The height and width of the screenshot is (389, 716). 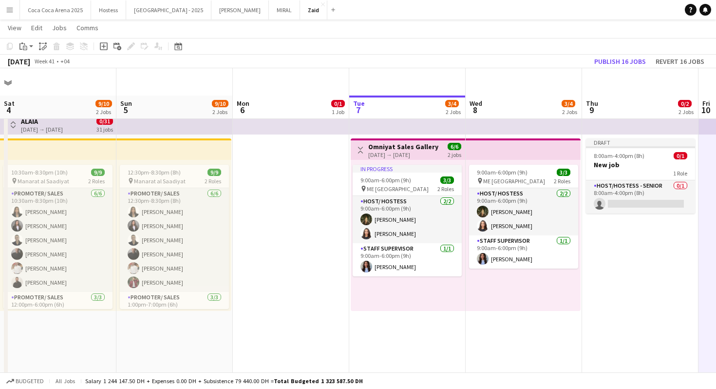 What do you see at coordinates (39, 172) in the screenshot?
I see `span: 10:30am-8:30pm (10h)` at bounding box center [39, 172].